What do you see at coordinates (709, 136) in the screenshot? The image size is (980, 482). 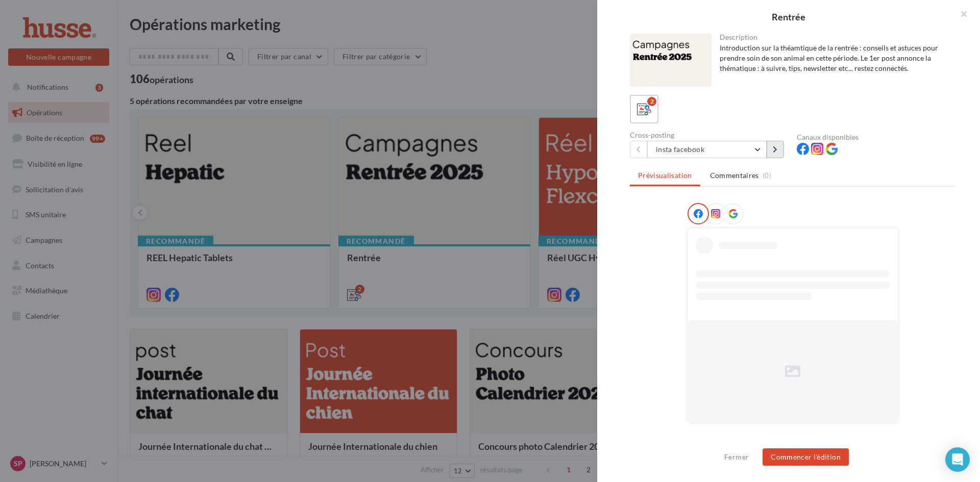 I see `div: Cross-posting` at bounding box center [709, 136].